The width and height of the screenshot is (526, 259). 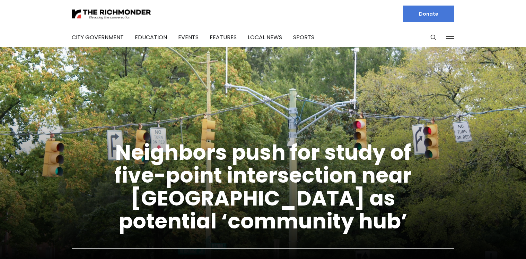 I want to click on a: Events, so click(x=188, y=37).